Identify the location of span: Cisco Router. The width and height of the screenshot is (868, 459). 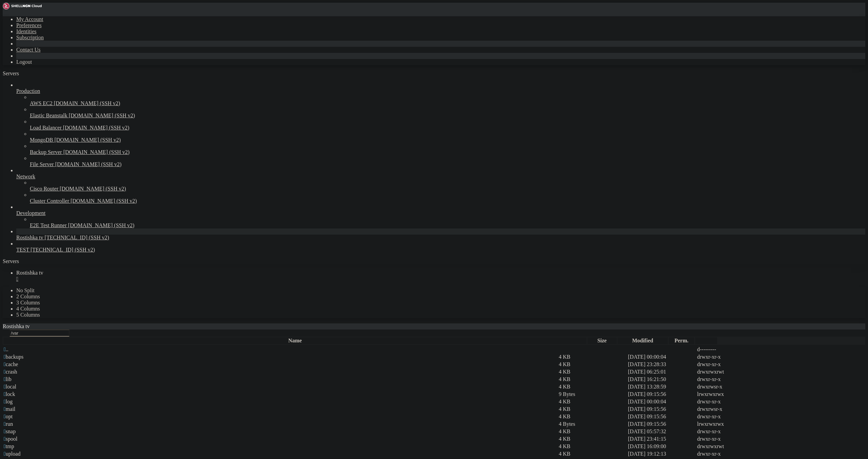
(45, 188).